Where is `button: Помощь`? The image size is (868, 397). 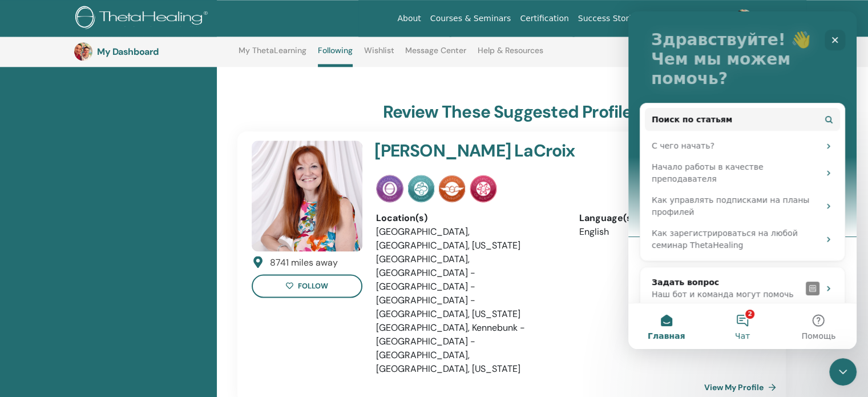
button: Помощь is located at coordinates (190, 315).